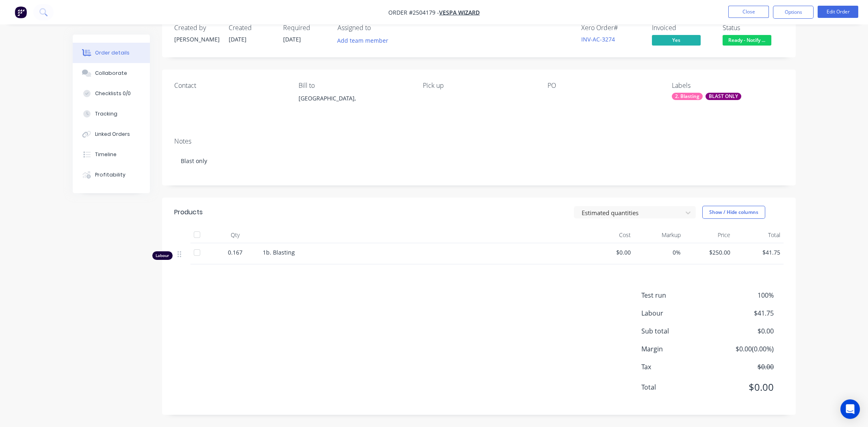  What do you see at coordinates (676, 40) in the screenshot?
I see `span: Yes` at bounding box center [676, 40].